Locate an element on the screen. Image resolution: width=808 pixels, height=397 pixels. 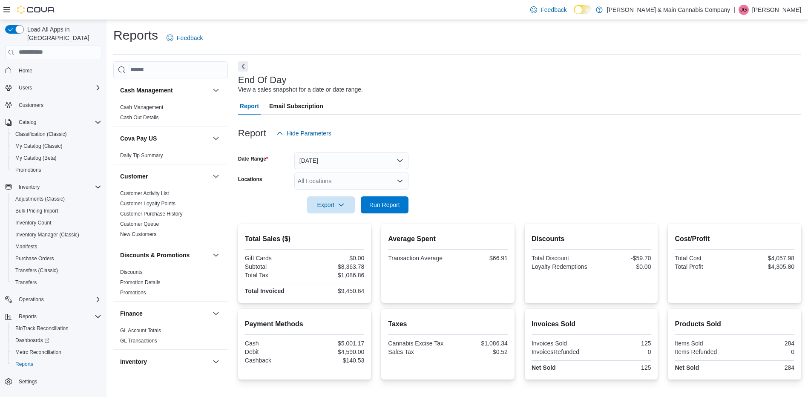
button: Customers is located at coordinates (53, 105).